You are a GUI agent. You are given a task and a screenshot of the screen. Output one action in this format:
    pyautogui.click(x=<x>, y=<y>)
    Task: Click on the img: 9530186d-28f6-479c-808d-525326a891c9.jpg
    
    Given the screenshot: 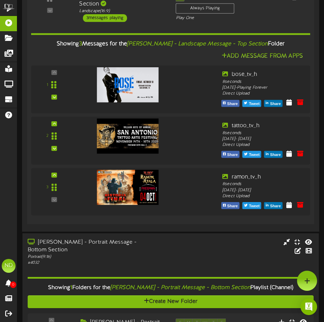 What is the action you would take?
    pyautogui.click(x=128, y=187)
    